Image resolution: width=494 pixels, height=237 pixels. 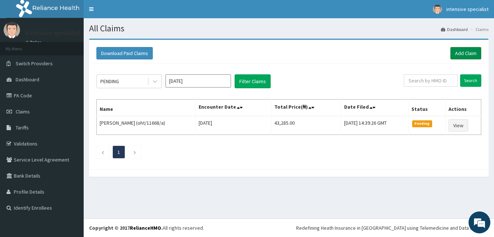 I want to click on a: Dashboard, so click(x=454, y=29).